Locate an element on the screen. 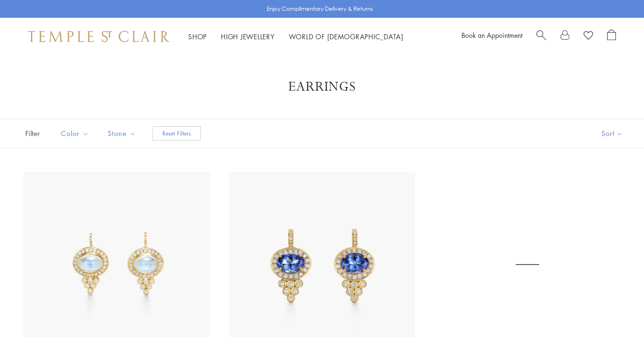 The height and width of the screenshot is (337, 644). span: Color is located at coordinates (76, 133).